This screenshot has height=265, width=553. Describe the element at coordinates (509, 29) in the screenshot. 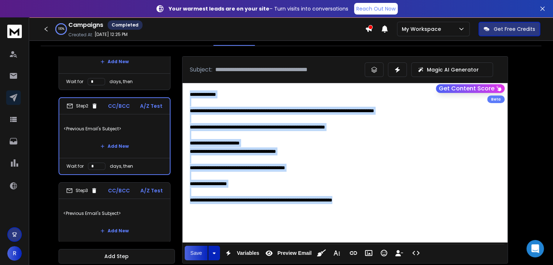

I see `button: Get Free Credits` at that location.